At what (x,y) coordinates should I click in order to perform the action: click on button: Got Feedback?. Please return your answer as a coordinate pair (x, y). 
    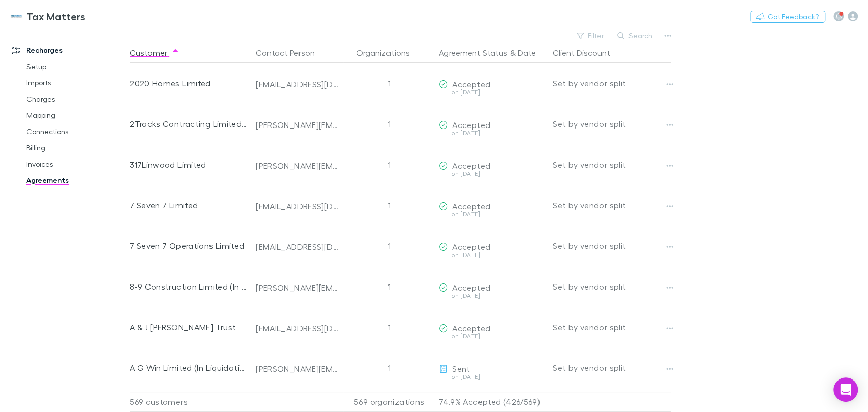
    Looking at the image, I should click on (788, 17).